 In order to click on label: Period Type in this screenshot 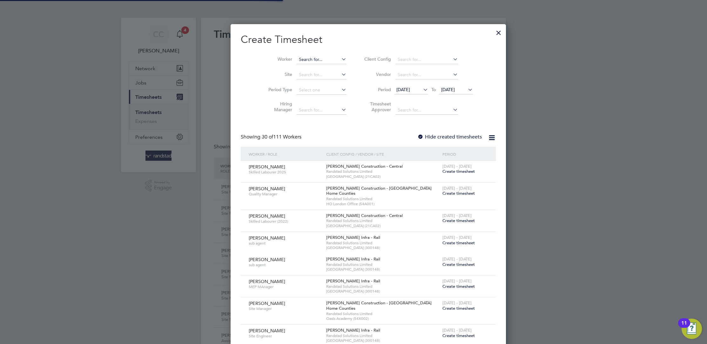, I will do `click(278, 90)`.